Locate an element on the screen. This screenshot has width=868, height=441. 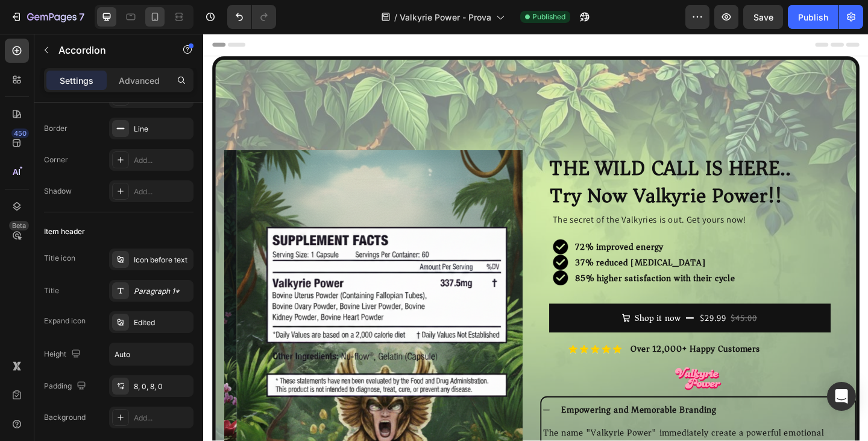
button: Save is located at coordinates (763, 17).